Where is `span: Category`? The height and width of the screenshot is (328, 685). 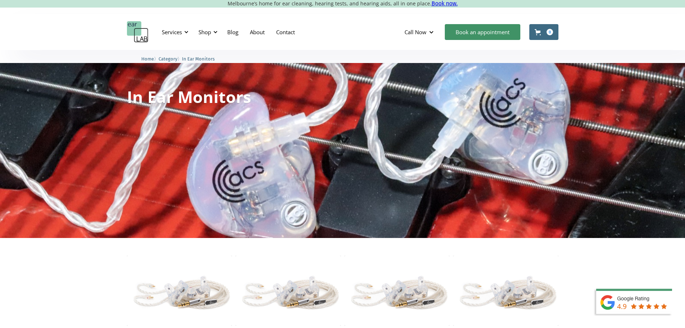 span: Category is located at coordinates (168, 59).